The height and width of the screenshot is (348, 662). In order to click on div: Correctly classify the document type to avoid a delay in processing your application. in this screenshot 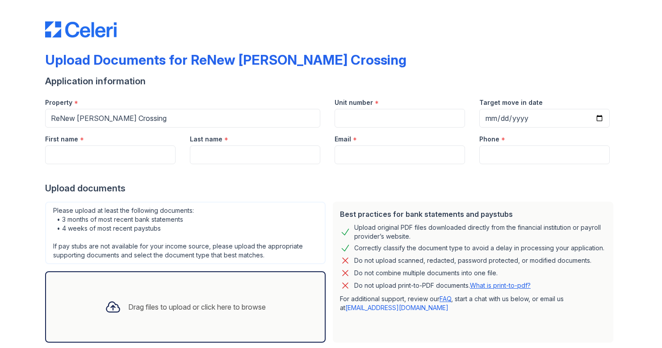, I will do `click(479, 248)`.